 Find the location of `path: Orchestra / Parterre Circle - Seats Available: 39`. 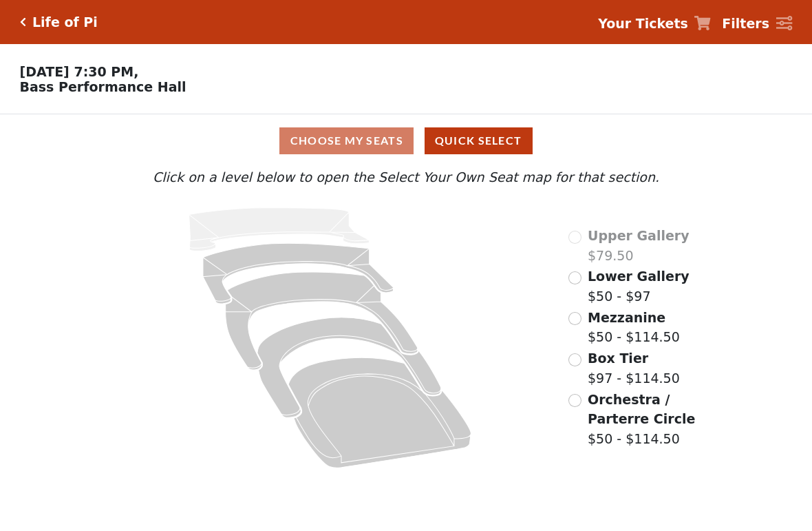

path: Orchestra / Parterre Circle - Seats Available: 39 is located at coordinates (379, 414).